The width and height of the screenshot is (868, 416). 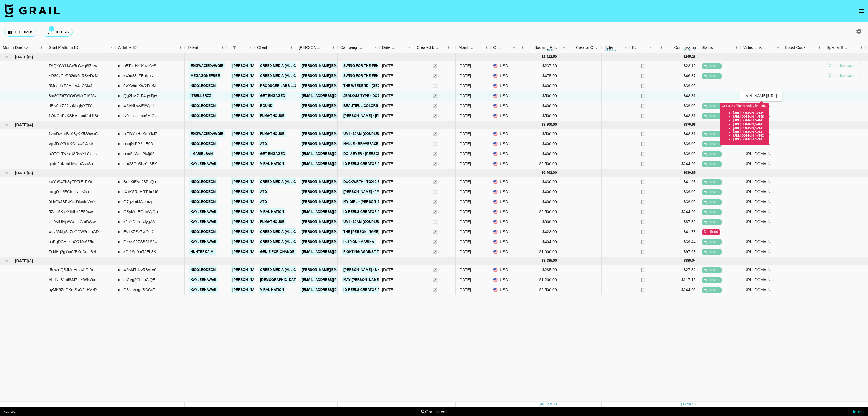 What do you see at coordinates (388, 144) in the screenshot?
I see `div: 6/27/2025` at bounding box center [388, 144].